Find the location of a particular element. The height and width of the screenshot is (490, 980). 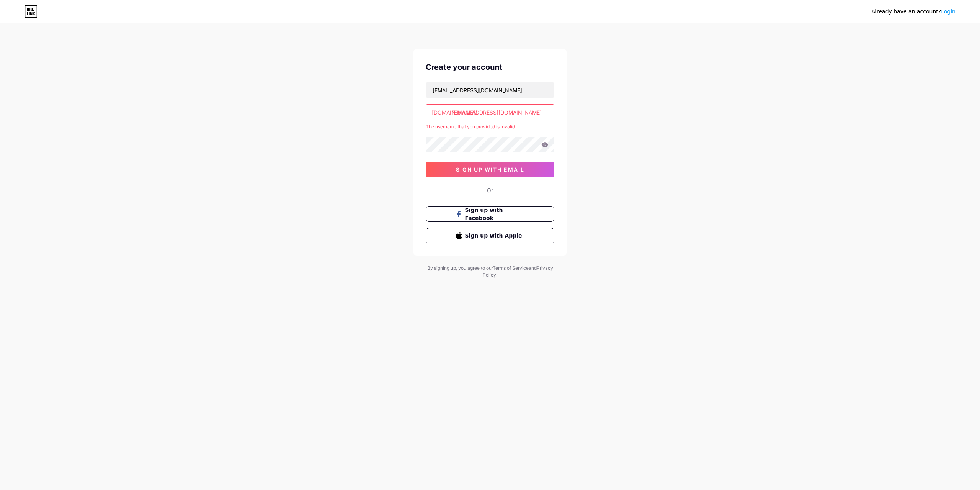

input: username is located at coordinates (490, 112).